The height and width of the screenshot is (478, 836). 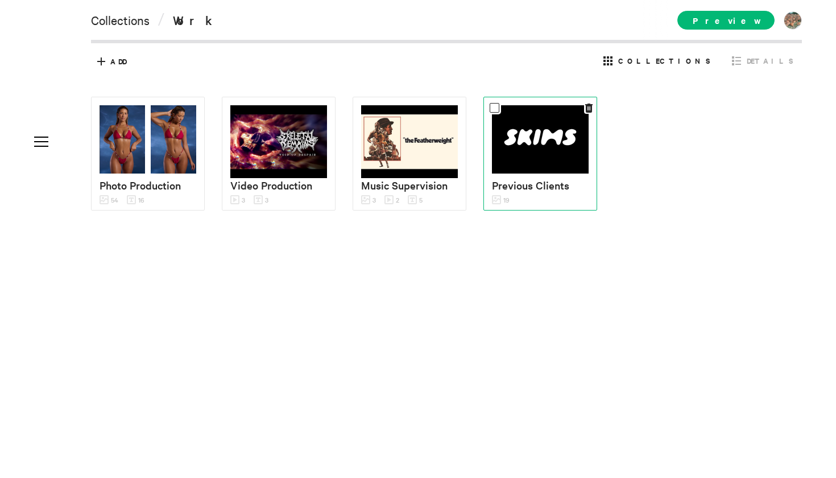 I want to click on p: 2, so click(x=392, y=200).